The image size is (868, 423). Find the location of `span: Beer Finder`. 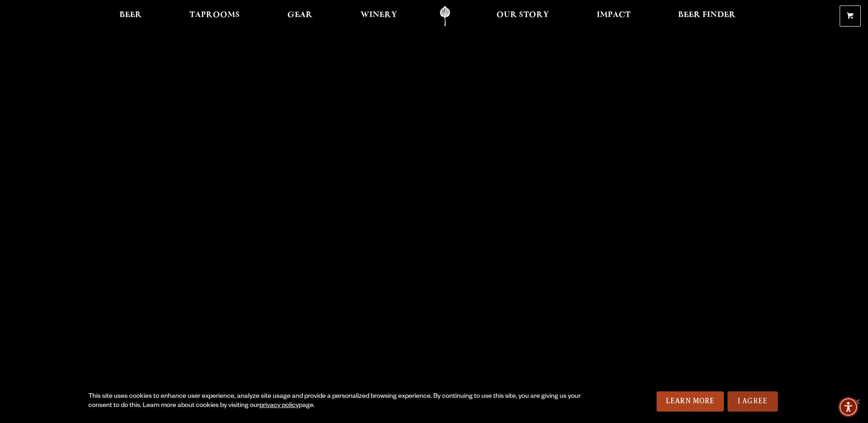

span: Beer Finder is located at coordinates (706, 15).